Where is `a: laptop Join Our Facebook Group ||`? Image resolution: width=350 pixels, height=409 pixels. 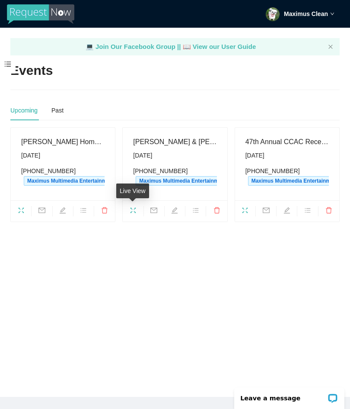
a: laptop Join Our Facebook Group || is located at coordinates (134, 46).